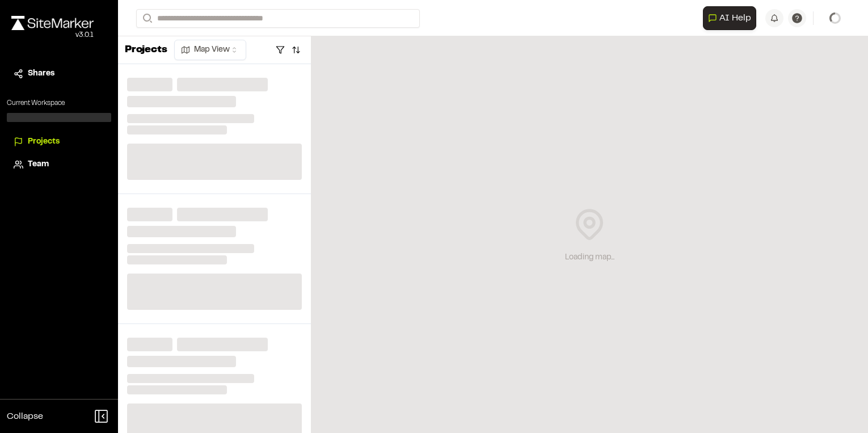 The height and width of the screenshot is (433, 868). What do you see at coordinates (145, 50) in the screenshot?
I see `p: Projects` at bounding box center [145, 50].